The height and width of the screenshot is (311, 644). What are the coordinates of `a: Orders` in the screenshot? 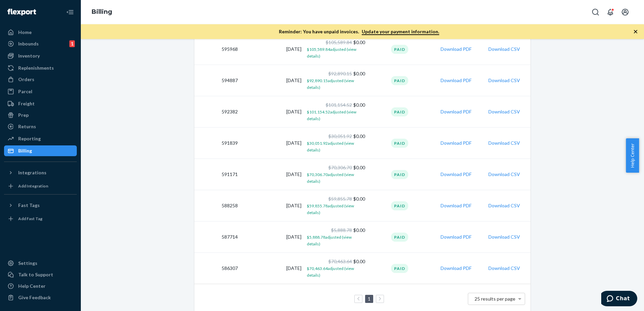 It's located at (40, 80).